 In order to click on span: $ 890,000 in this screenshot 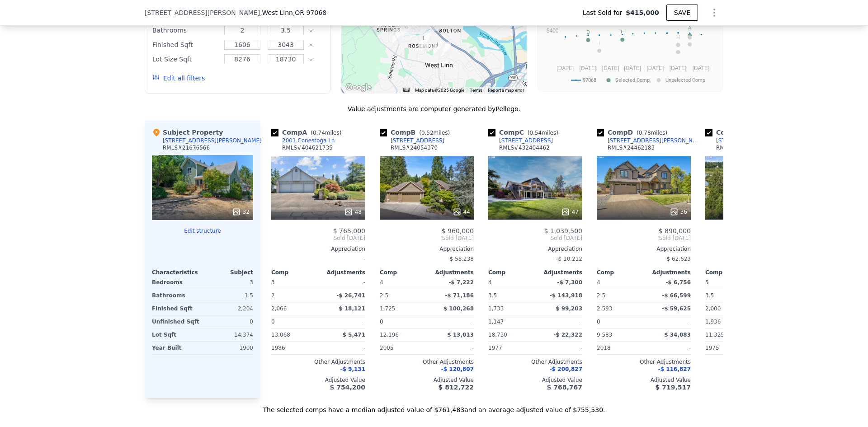, I will do `click(675, 230)`.